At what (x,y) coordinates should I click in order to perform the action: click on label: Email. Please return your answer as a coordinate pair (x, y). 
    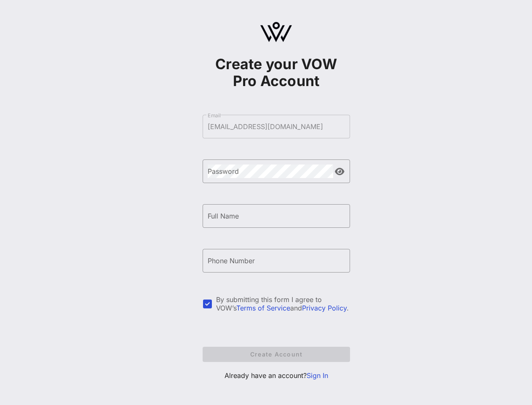
    Looking at the image, I should click on (214, 115).